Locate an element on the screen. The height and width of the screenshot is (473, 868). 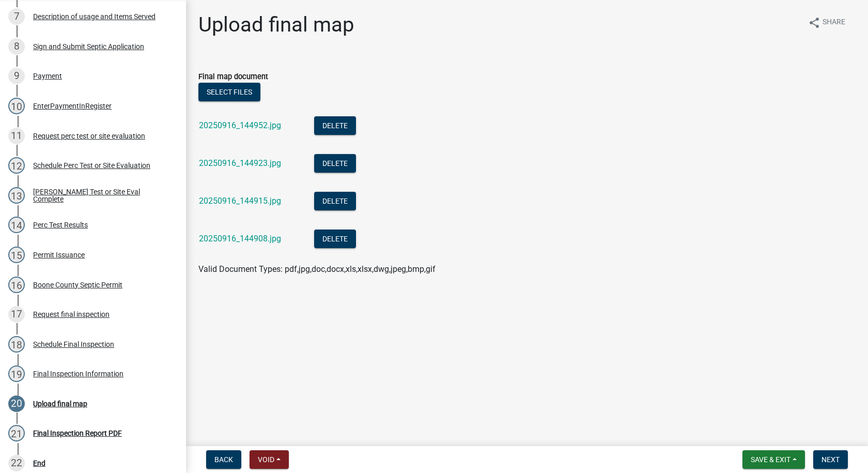
div: 10 is located at coordinates (16, 106).